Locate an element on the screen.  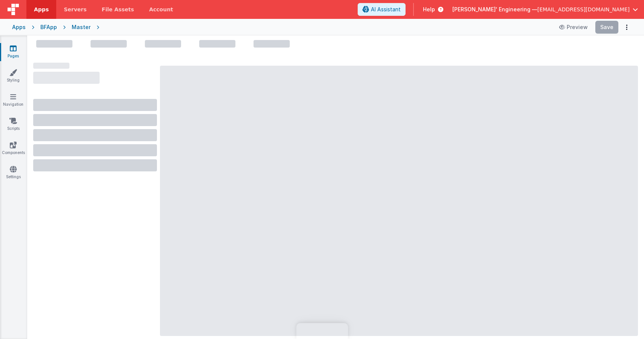
span: AI Assistant is located at coordinates (386, 9).